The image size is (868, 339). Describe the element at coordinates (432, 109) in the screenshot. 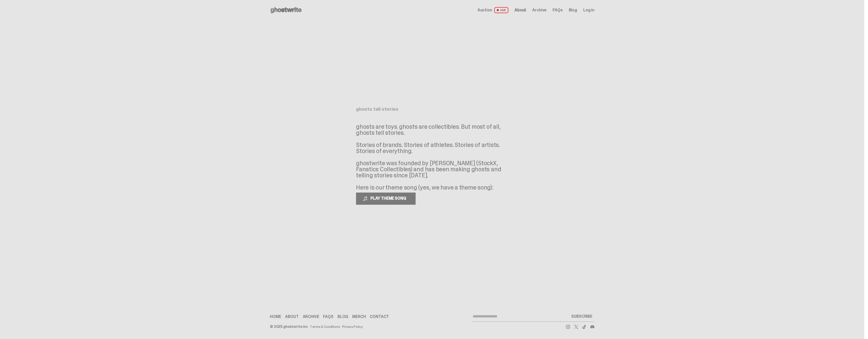

I see `h1: ghosts tell stories` at that location.